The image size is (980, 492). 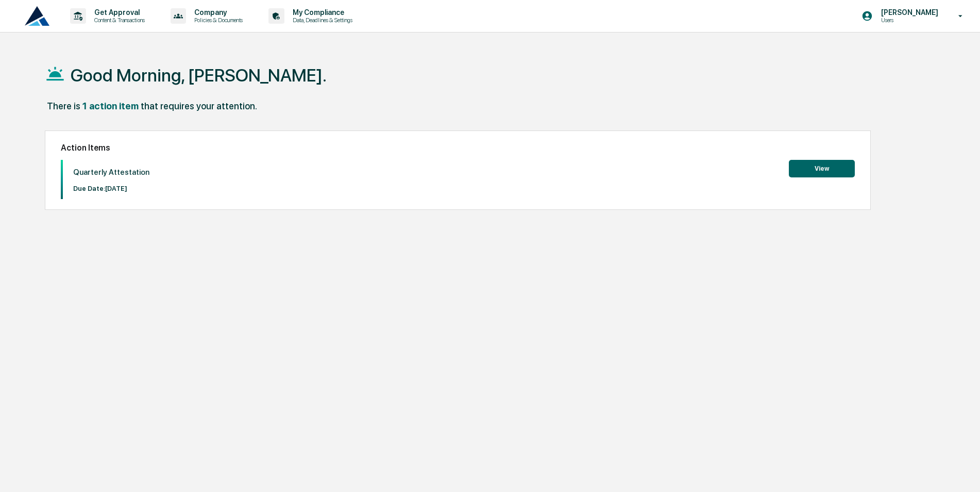 I want to click on p: Get Approval, so click(x=118, y=13).